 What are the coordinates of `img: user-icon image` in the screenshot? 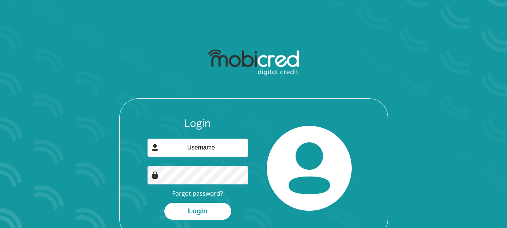 It's located at (155, 147).